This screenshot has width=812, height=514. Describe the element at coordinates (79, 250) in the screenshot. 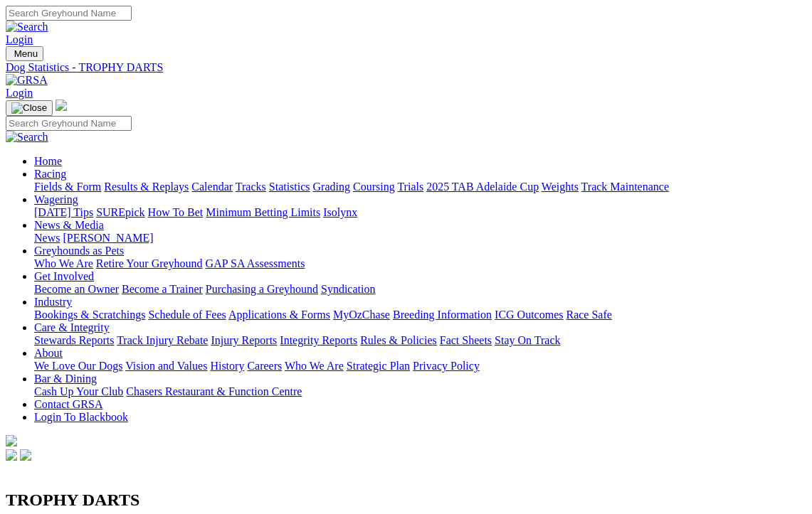

I see `a: Greyhounds as Pets` at that location.